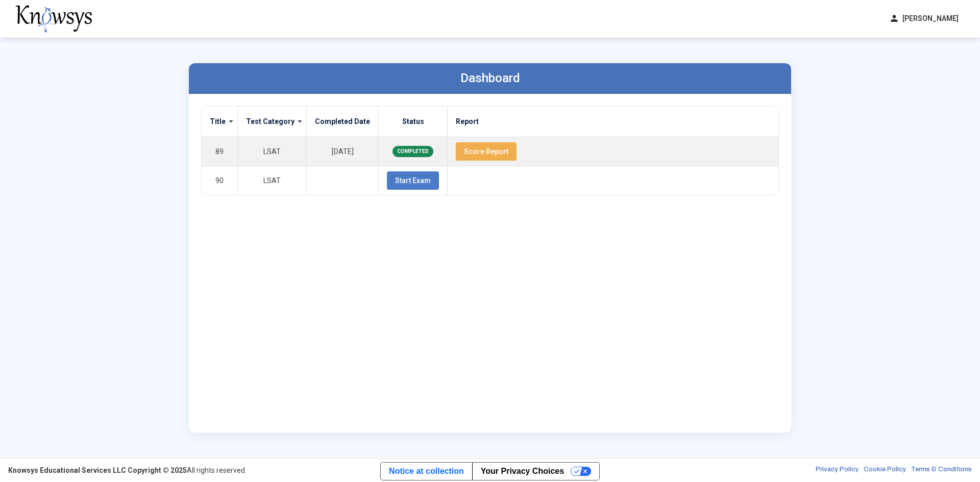 Image resolution: width=980 pixels, height=482 pixels. What do you see at coordinates (413, 152) in the screenshot?
I see `span: COMPLETED` at bounding box center [413, 152].